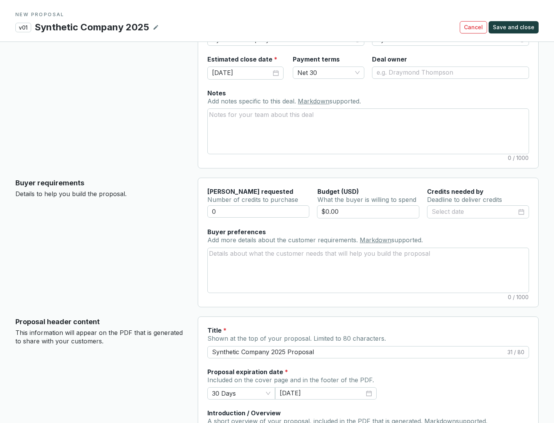 Image resolution: width=554 pixels, height=423 pixels. I want to click on span: 31 / 80, so click(516, 352).